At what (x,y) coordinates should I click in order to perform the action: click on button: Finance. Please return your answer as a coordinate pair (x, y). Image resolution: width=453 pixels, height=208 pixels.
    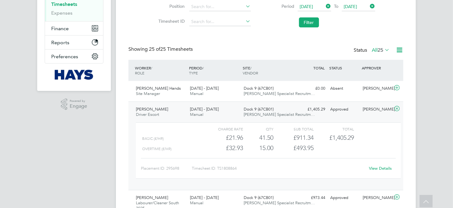
    Looking at the image, I should click on (74, 28).